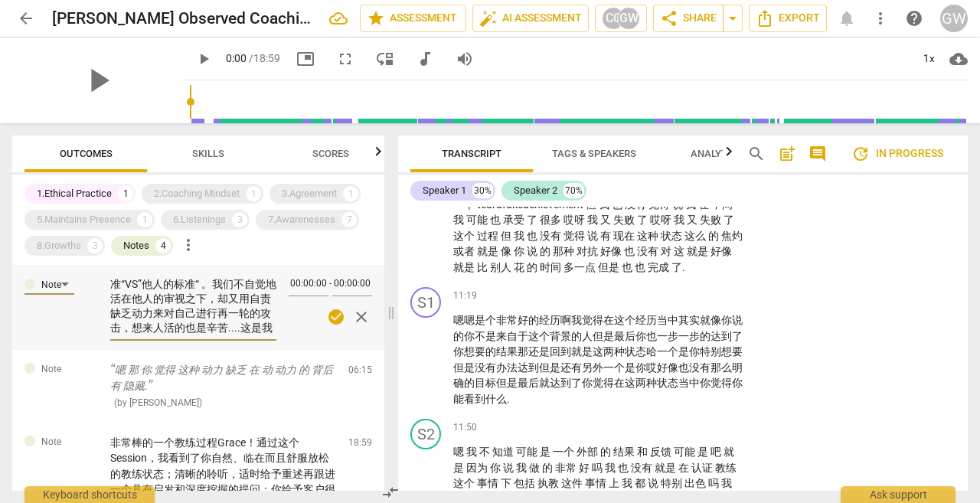 This screenshot has width=980, height=503. I want to click on span: 这种, so click(648, 236).